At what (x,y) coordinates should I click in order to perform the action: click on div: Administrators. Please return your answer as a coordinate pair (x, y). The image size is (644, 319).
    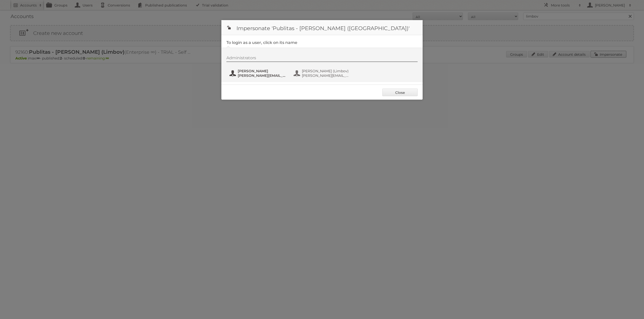
    Looking at the image, I should click on (322, 59).